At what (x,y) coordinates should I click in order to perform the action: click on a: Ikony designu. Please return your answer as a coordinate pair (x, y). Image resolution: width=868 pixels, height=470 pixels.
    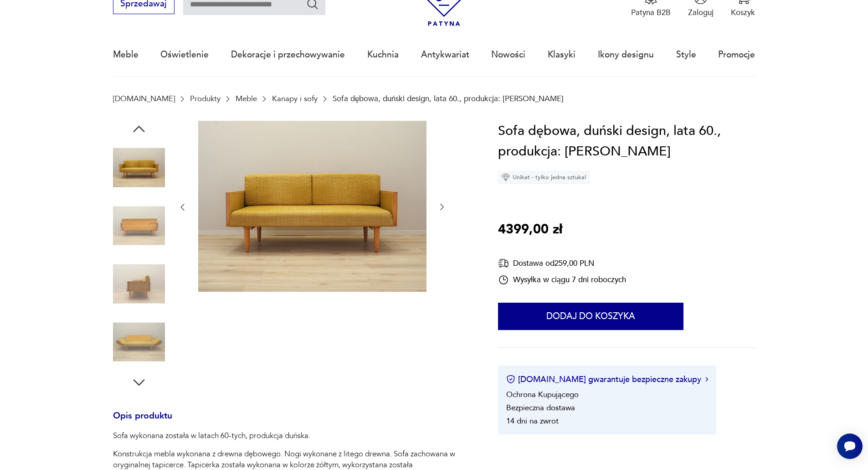
    Looking at the image, I should click on (626, 55).